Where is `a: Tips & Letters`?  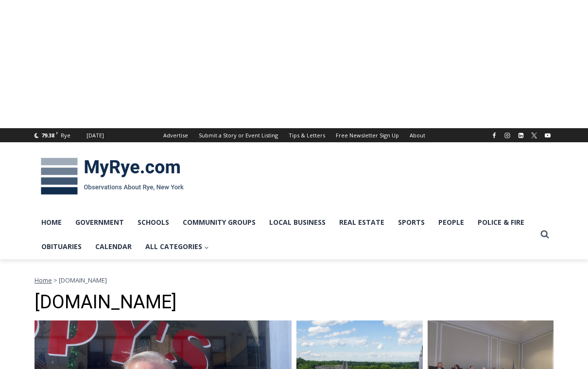
a: Tips & Letters is located at coordinates (306, 135).